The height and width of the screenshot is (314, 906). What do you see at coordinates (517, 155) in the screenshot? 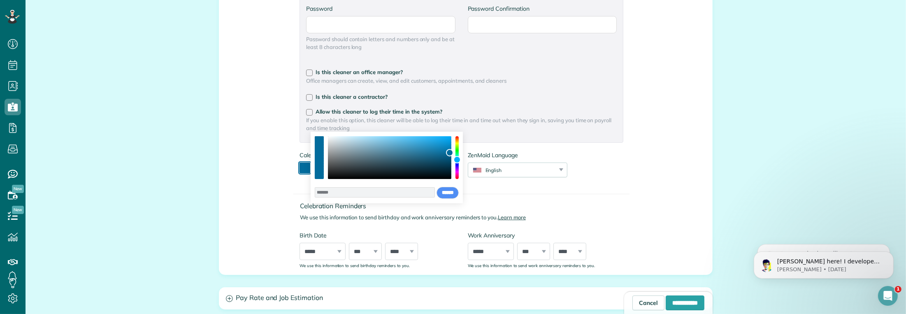
I see `label: ZenMaid Language` at bounding box center [517, 155].